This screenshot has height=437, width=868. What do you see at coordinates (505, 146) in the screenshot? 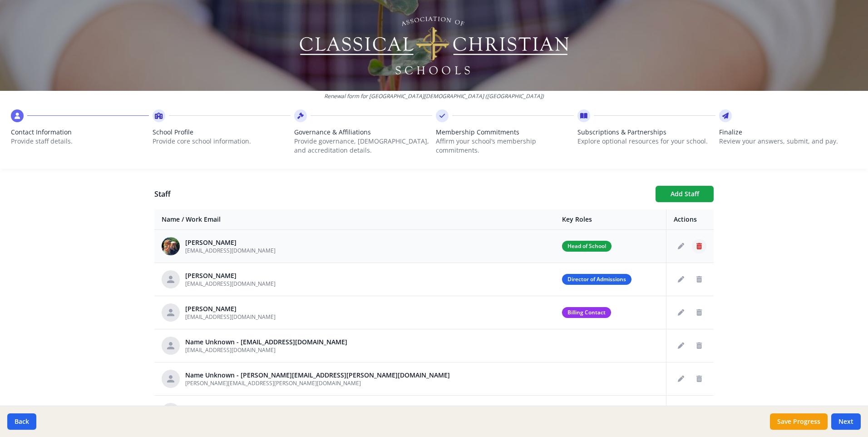
I see `p: Affirm your school’s membership commitments.` at bounding box center [505, 146].